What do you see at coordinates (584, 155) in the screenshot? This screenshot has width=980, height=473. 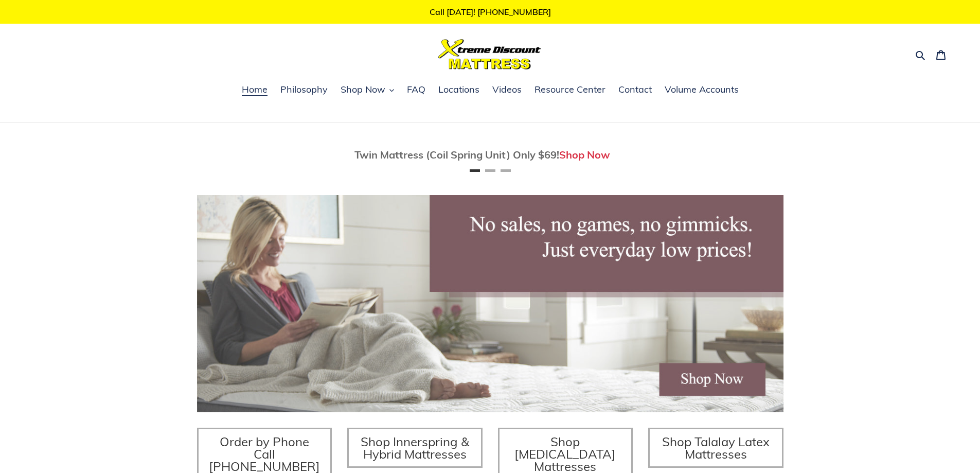 I see `a: Shop Now` at bounding box center [584, 155].